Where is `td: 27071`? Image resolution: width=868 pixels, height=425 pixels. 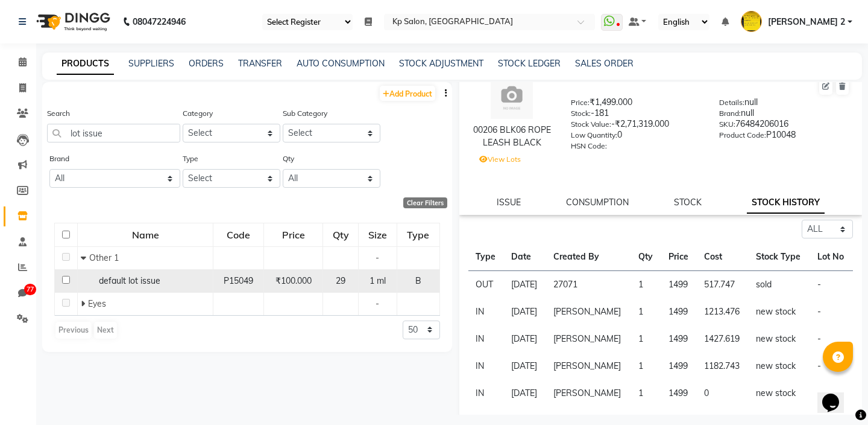
td: 27071 is located at coordinates (589, 285).